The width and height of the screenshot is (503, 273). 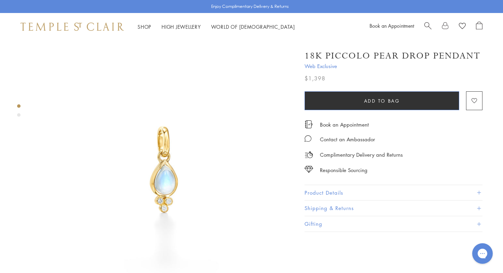 I want to click on a: ShopShop, so click(x=144, y=27).